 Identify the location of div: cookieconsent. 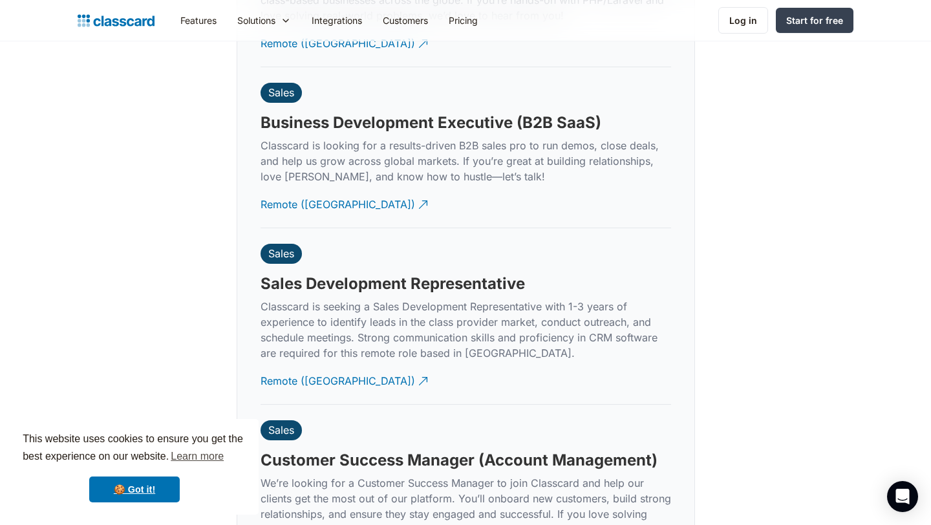
(134, 467).